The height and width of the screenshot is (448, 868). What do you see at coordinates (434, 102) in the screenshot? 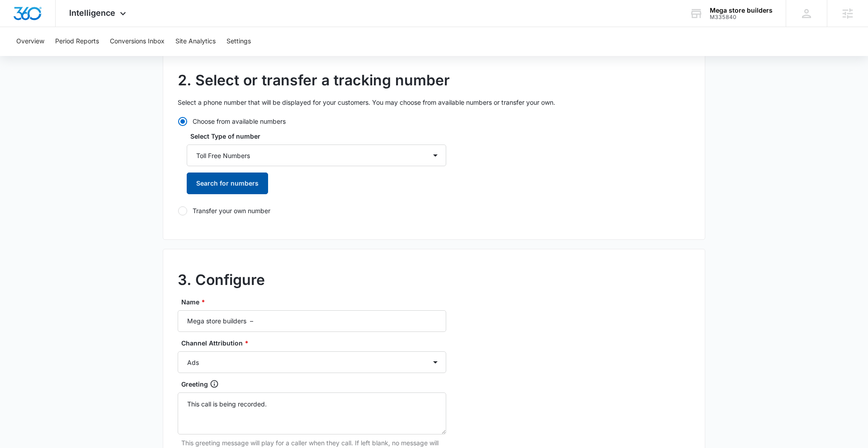
I see `p: Select a phone number that will be displayed for your customers. You may choose from available nu...` at bounding box center [434, 102].